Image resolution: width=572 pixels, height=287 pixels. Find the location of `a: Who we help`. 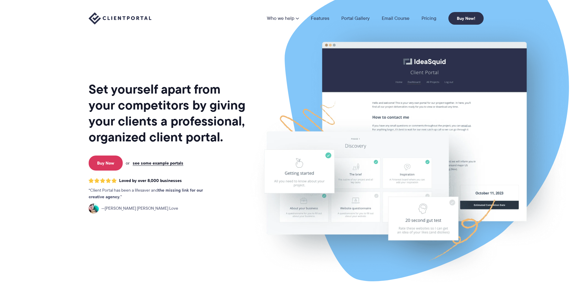

a: Who we help is located at coordinates (283, 18).